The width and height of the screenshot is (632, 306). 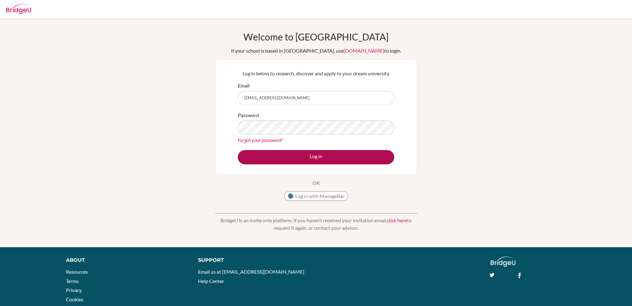 What do you see at coordinates (75, 299) in the screenshot?
I see `a: Cookies` at bounding box center [75, 299].